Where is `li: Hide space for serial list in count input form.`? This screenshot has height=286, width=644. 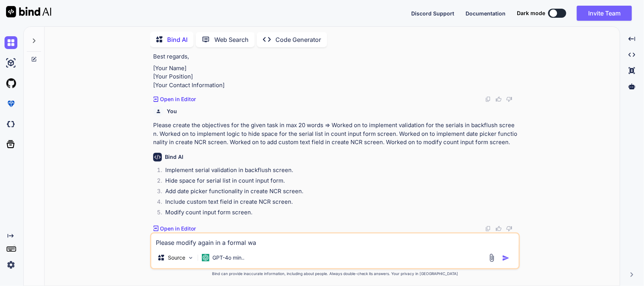 li: Hide space for serial list in count input form. is located at coordinates (339, 182).